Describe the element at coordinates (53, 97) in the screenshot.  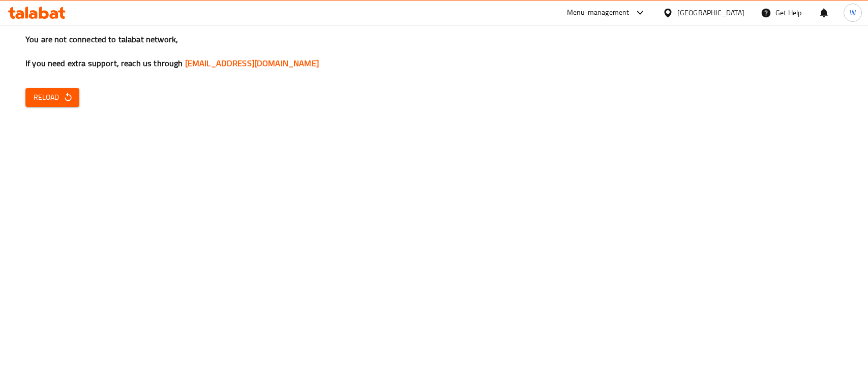
I see `button: Reload` at that location.